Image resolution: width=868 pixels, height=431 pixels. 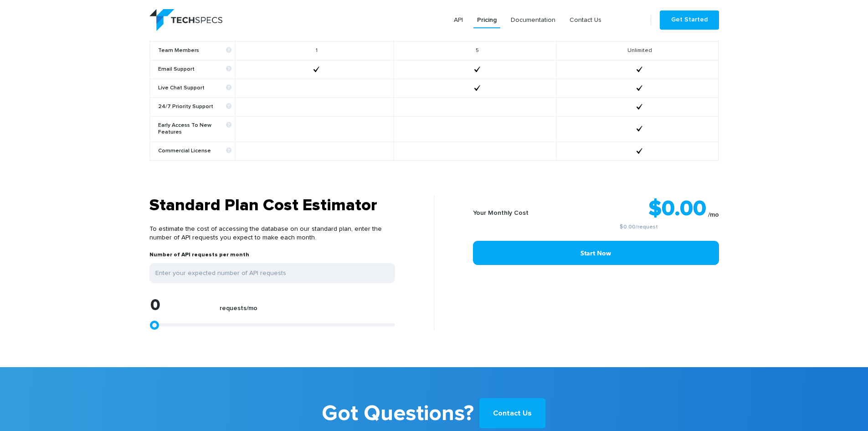 I want to click on sub: /mo, so click(x=714, y=215).